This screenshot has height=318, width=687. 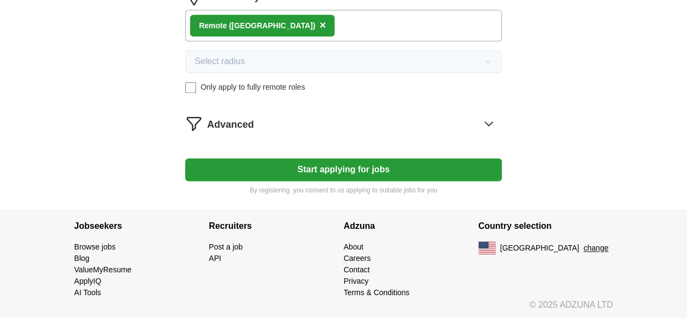 What do you see at coordinates (226, 246) in the screenshot?
I see `a: Post a job` at bounding box center [226, 246].